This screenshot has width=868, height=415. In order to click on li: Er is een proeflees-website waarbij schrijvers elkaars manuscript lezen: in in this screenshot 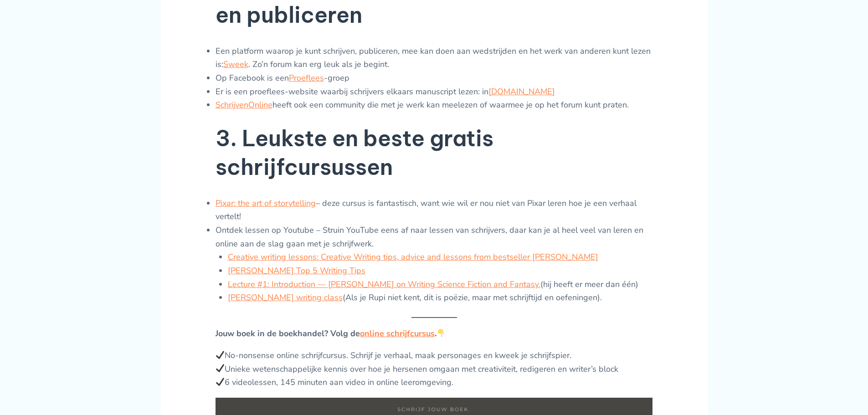, I will do `click(434, 92)`.